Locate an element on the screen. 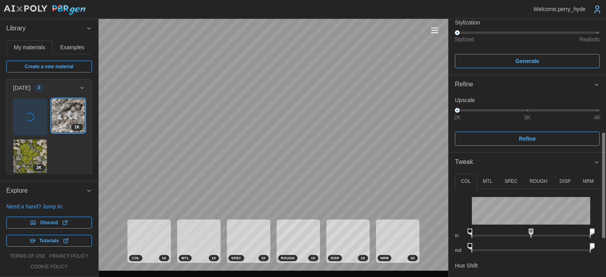 The image size is (606, 277). span: 3 is located at coordinates (39, 88).